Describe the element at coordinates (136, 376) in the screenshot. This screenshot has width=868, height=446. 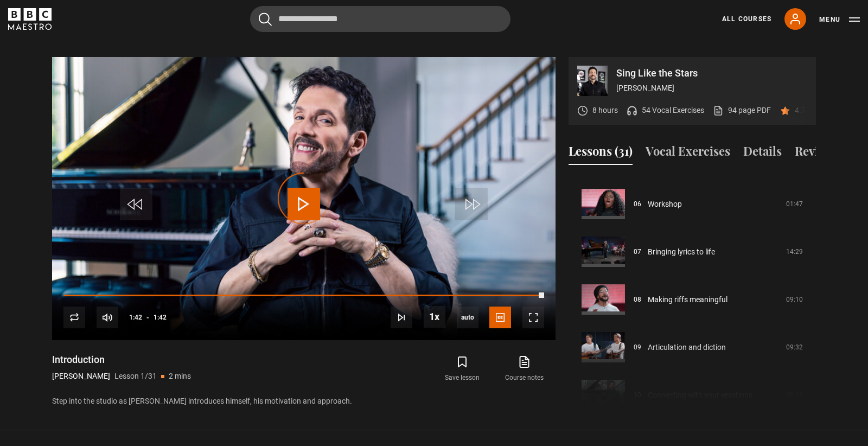
I see `p: Lesson 1/31` at that location.